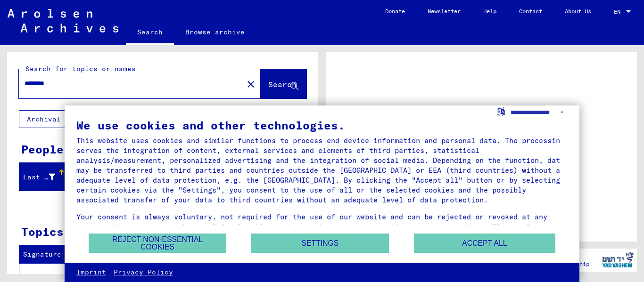  What do you see at coordinates (69, 119) in the screenshot?
I see `button: Archival tree units` at bounding box center [69, 119].